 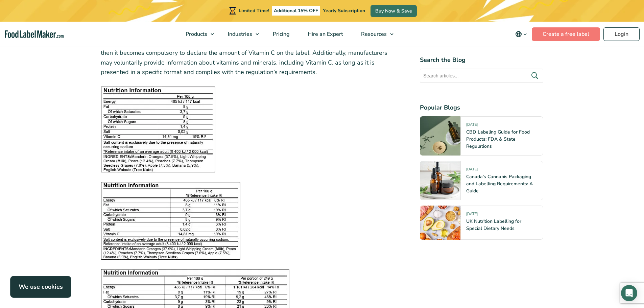 I want to click on strong: We use cookies, so click(x=41, y=287).